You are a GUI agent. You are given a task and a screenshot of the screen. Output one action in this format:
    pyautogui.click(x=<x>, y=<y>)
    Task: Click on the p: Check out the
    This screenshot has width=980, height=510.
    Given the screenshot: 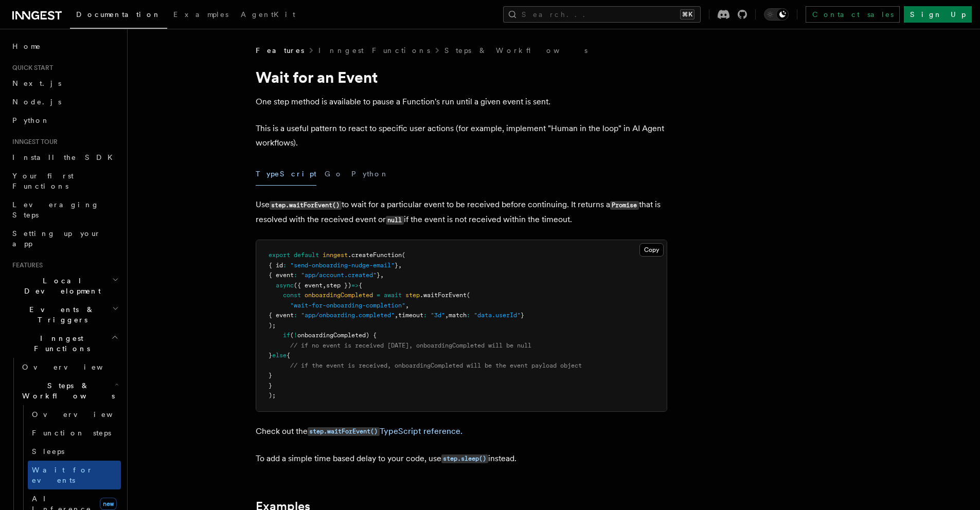 What is the action you would take?
    pyautogui.click(x=462, y=432)
    